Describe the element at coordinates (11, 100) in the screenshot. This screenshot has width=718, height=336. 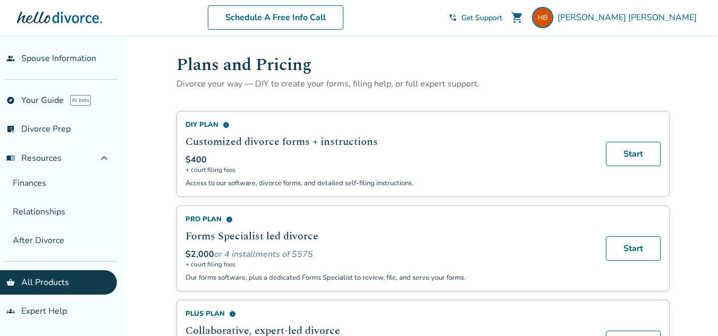
I see `span: explore` at that location.